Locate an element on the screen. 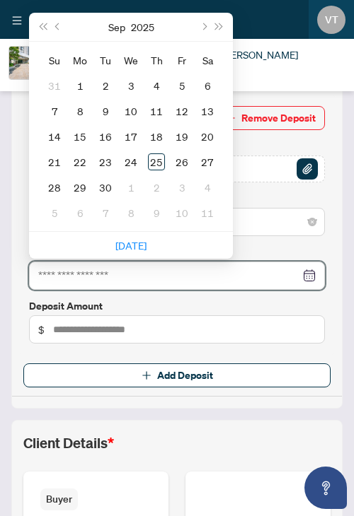 The image size is (354, 516). td: 2025-09-01 is located at coordinates (80, 86).